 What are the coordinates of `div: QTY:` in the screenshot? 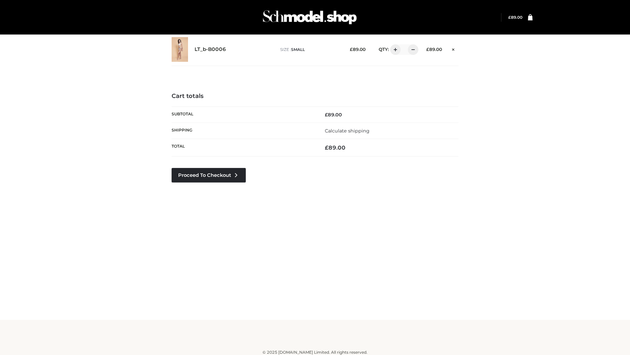 It's located at (394, 50).